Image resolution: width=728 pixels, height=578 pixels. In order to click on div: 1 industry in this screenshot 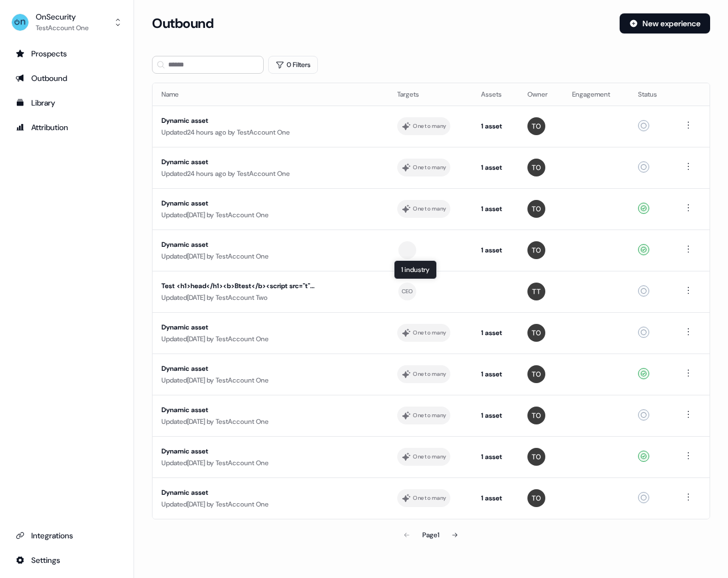, I will do `click(415, 270)`.